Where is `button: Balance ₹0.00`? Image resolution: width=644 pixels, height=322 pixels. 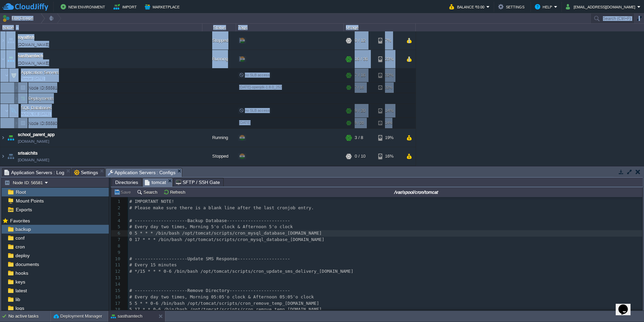
button: Balance ₹0.00 is located at coordinates (468, 7).